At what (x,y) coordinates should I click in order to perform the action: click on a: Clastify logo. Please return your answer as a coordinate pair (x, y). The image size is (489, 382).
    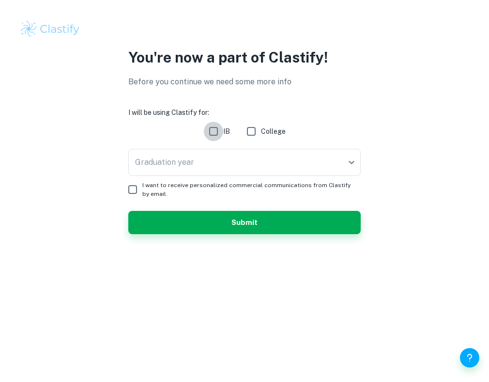
    Looking at the image, I should click on (245, 29).